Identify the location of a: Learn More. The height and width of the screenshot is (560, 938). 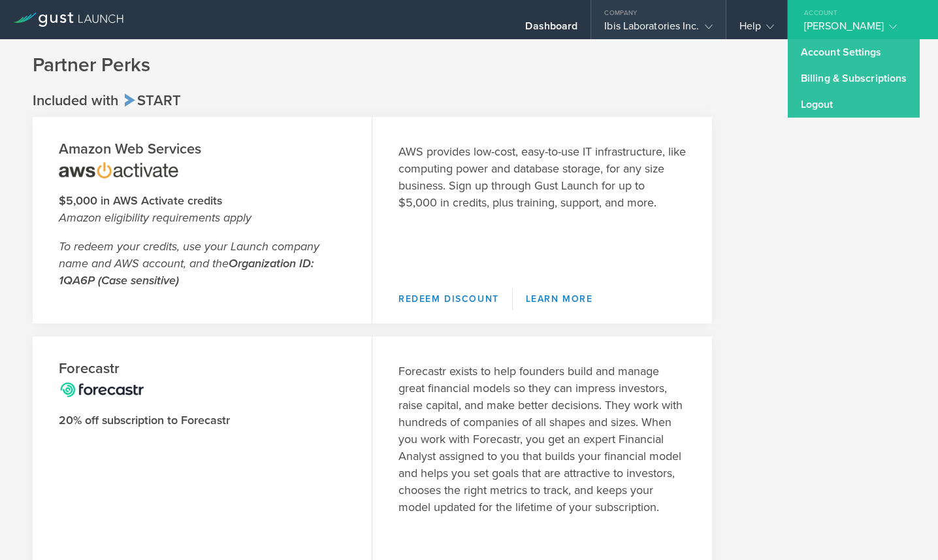
(559, 299).